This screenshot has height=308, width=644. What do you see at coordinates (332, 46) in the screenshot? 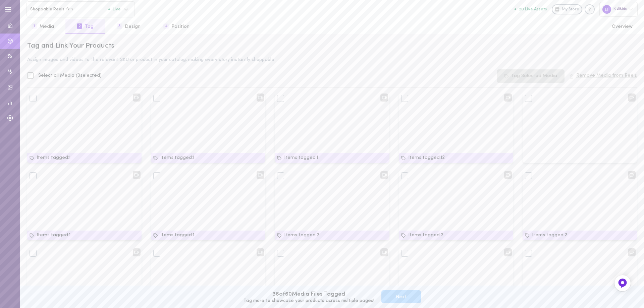
I see `div: Tag and Link Your Products` at bounding box center [332, 46].